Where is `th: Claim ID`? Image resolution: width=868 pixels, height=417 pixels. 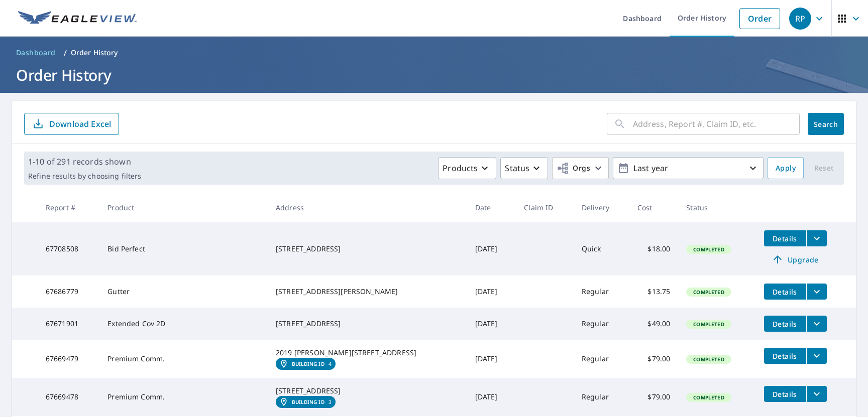 th: Claim ID is located at coordinates (545, 208).